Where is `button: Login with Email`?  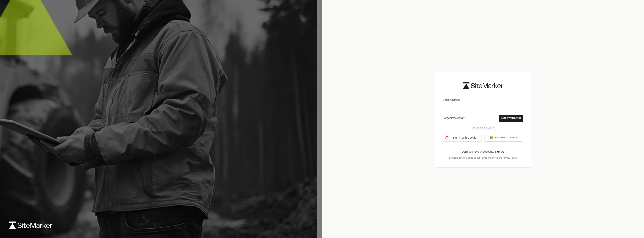 button: Login with Email is located at coordinates (511, 118).